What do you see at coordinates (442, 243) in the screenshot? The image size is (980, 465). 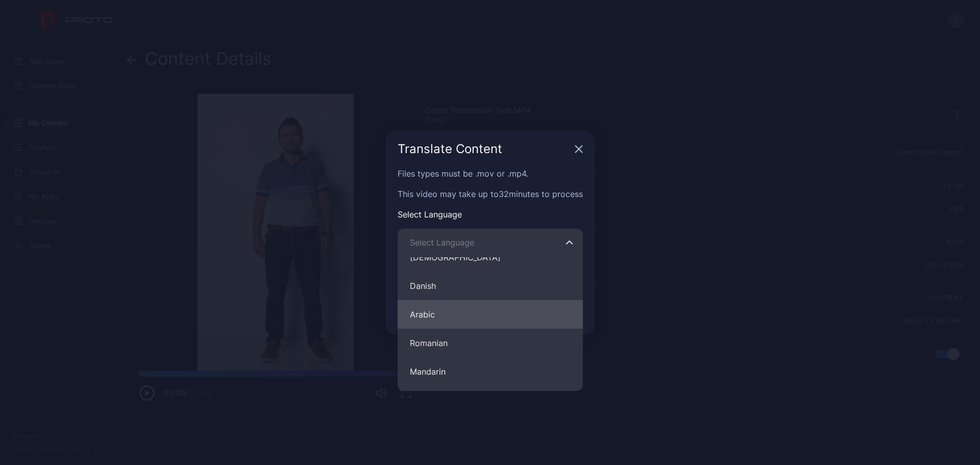 I see `span: Select Language` at bounding box center [442, 243].